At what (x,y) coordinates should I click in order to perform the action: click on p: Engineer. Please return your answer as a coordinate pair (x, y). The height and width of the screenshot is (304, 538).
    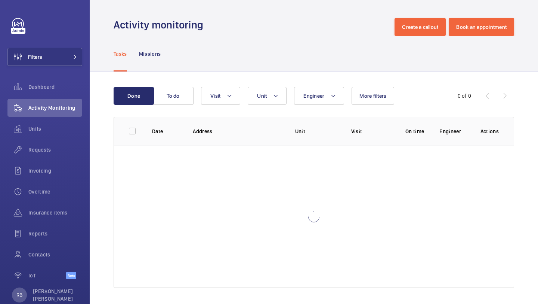
    Looking at the image, I should click on (454, 131).